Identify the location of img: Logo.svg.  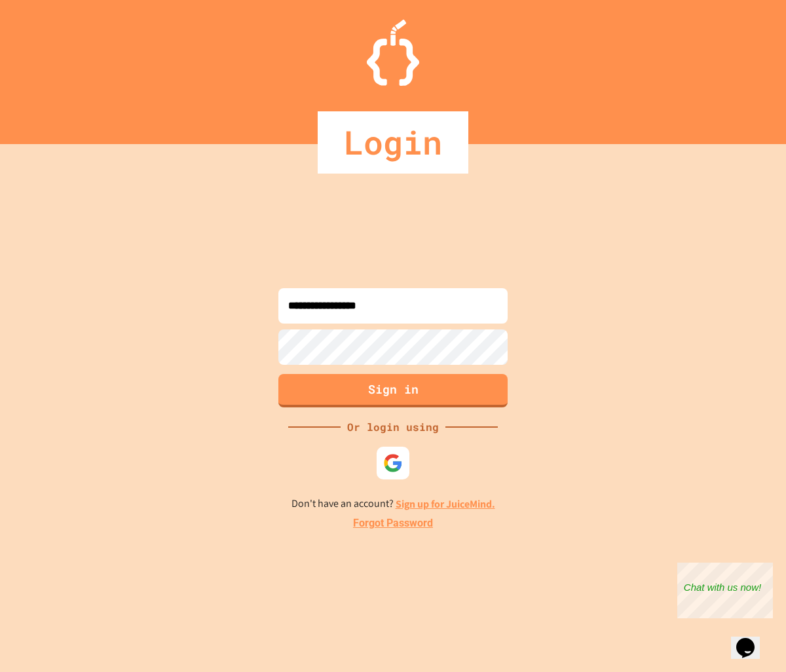
(393, 52).